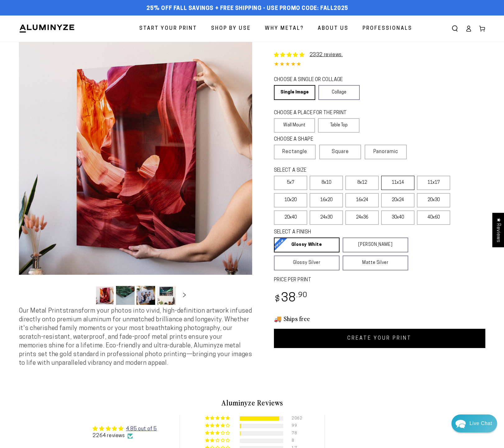  What do you see at coordinates (398, 200) in the screenshot?
I see `label: 20x24` at bounding box center [398, 200].